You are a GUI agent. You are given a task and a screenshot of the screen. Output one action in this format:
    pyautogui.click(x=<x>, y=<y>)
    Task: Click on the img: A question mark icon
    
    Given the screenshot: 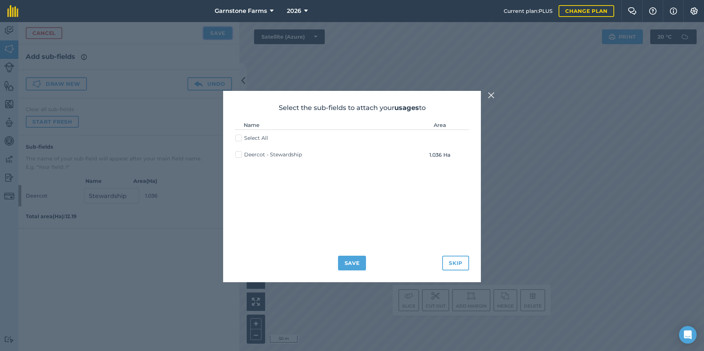 What is the action you would take?
    pyautogui.click(x=653, y=11)
    